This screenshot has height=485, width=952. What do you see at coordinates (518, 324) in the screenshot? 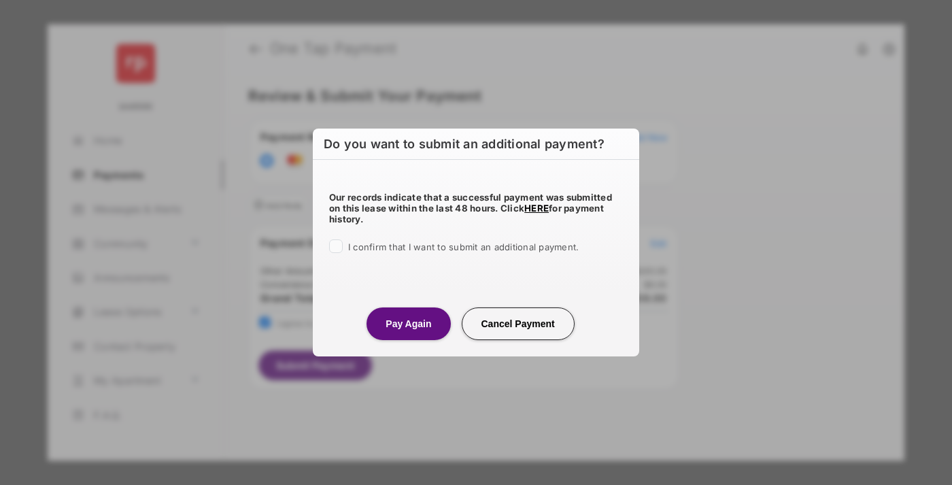
I see `button: Cancel Payment` at bounding box center [518, 324].